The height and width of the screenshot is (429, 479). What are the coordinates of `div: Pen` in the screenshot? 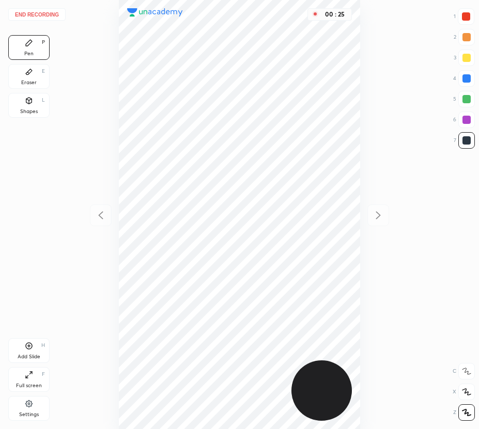 It's located at (29, 54).